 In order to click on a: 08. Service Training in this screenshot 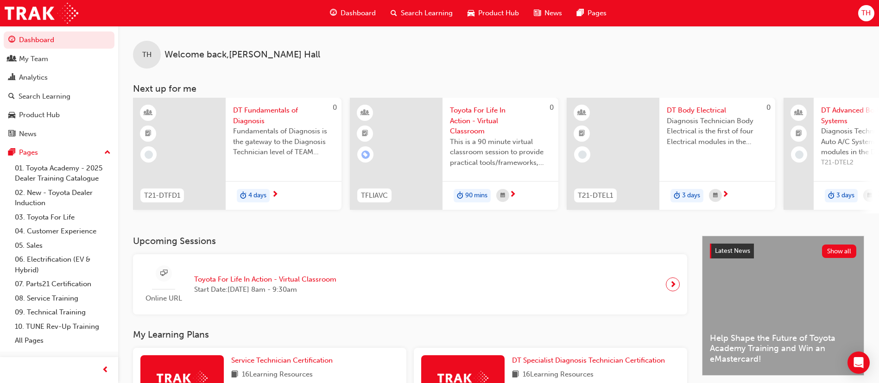, I will do `click(63, 298)`.